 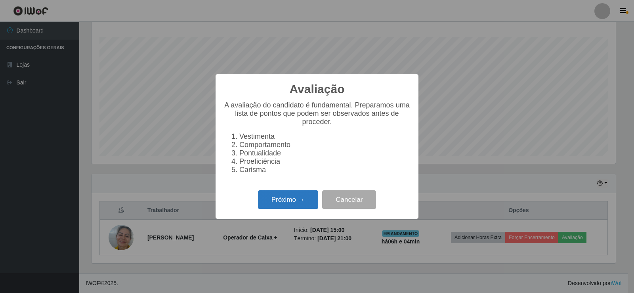 What do you see at coordinates (325, 136) in the screenshot?
I see `li: Vestimenta` at bounding box center [325, 136].